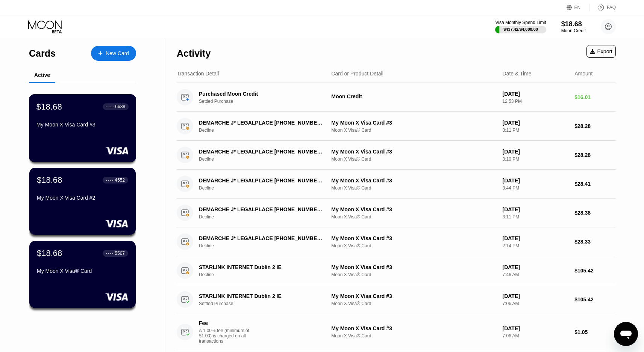 Image resolution: width=644 pixels, height=352 pixels. What do you see at coordinates (227, 336) in the screenshot?
I see `div: A 1.00% fee (minimum of $1.00) is charged on all transactions` at bounding box center [227, 336].